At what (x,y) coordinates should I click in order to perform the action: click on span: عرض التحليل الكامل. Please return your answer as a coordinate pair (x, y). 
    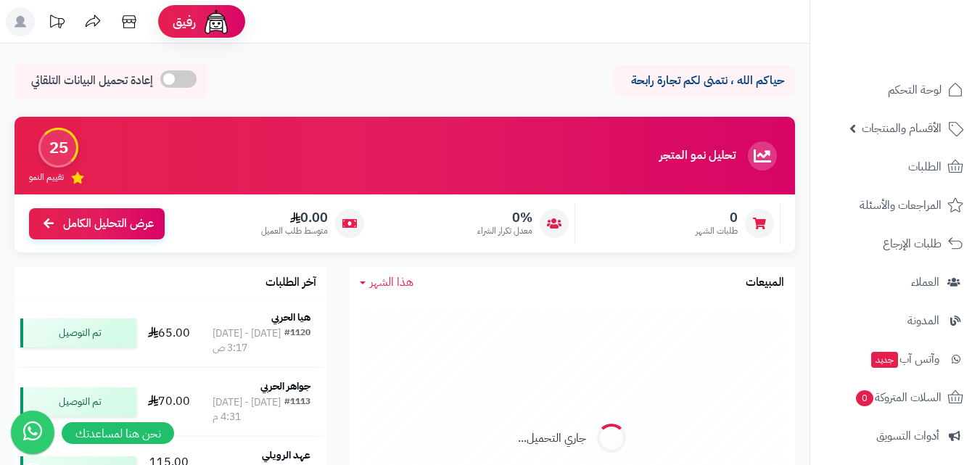
    Looking at the image, I should click on (108, 223).